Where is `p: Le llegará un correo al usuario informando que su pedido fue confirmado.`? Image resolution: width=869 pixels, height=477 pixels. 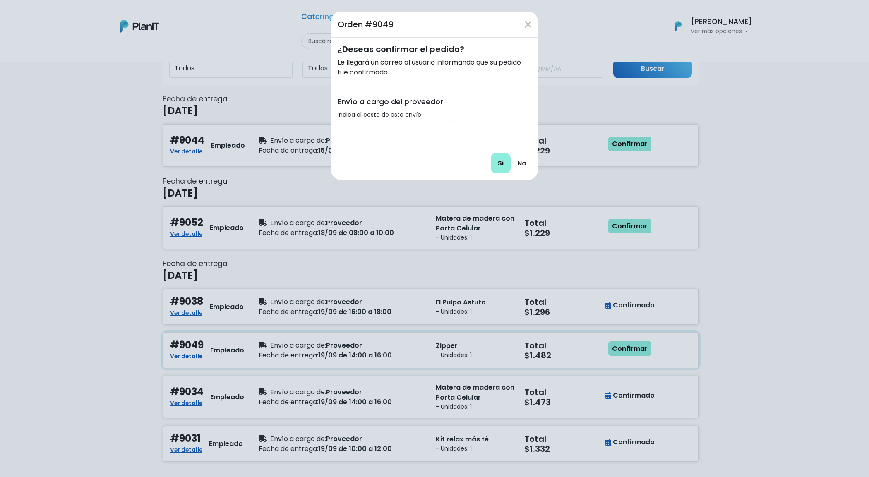
p: Le llegará un correo al usuario informando que su pedido fue confirmado. is located at coordinates (435, 67).